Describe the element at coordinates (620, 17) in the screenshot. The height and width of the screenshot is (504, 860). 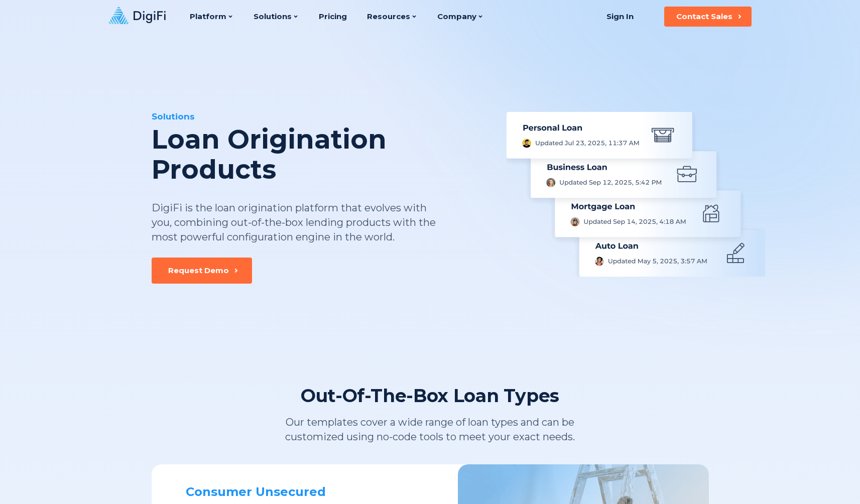
I see `a: Sign In` at that location.